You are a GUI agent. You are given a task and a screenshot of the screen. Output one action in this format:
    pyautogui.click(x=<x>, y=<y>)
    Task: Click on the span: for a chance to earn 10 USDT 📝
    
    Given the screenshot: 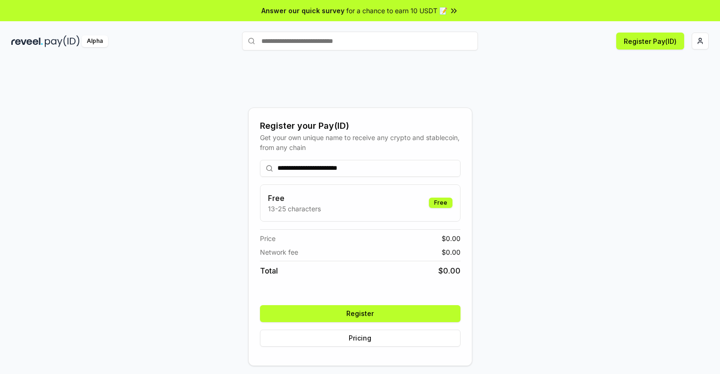 What is the action you would take?
    pyautogui.click(x=397, y=10)
    